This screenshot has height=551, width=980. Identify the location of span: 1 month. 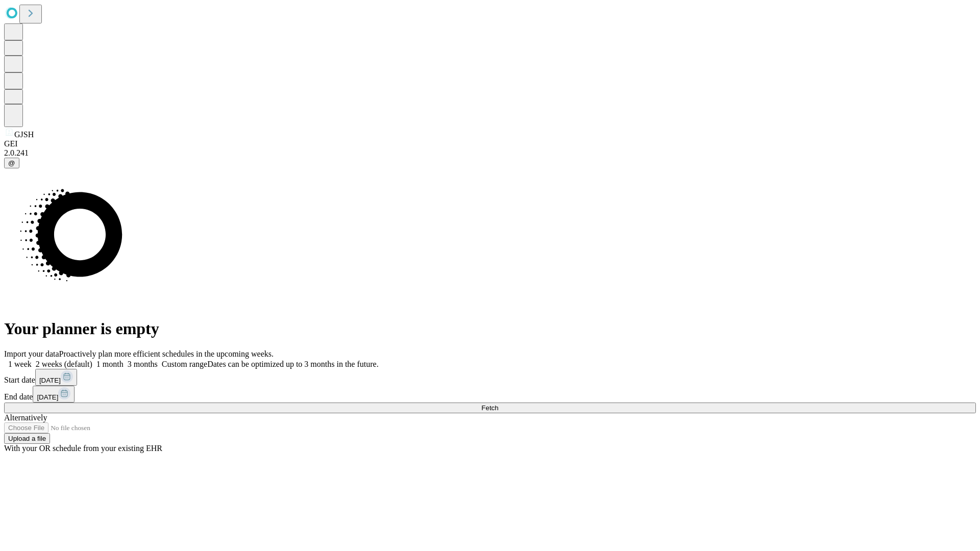
(110, 364).